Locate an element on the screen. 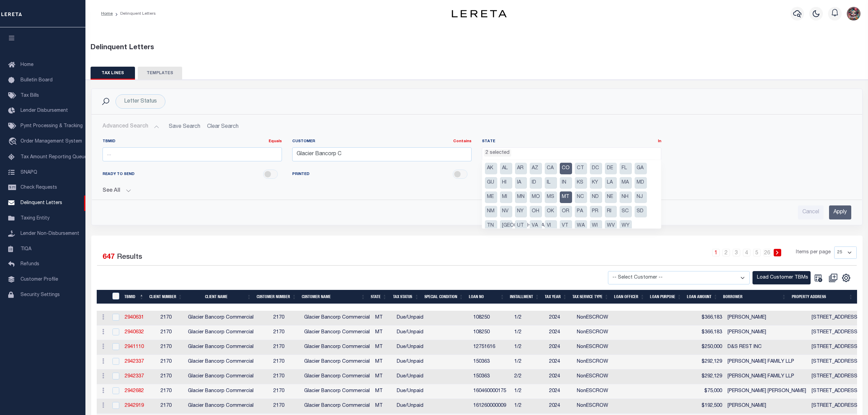  li: IA is located at coordinates (521, 183).